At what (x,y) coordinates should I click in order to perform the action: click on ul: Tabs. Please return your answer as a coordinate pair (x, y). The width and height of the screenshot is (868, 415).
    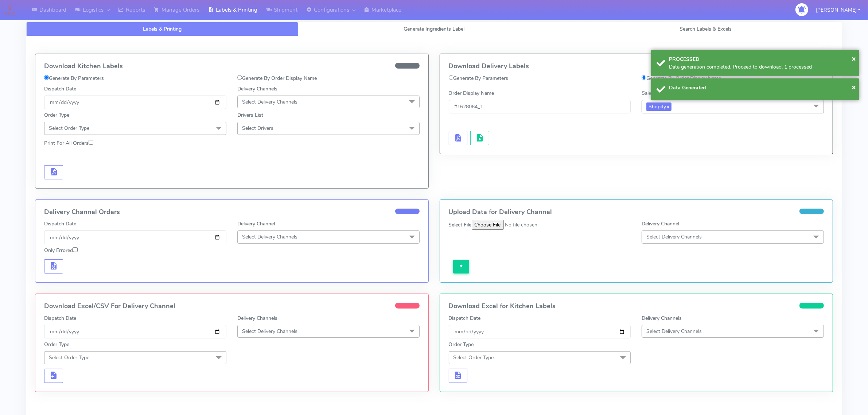
    Looking at the image, I should click on (434, 29).